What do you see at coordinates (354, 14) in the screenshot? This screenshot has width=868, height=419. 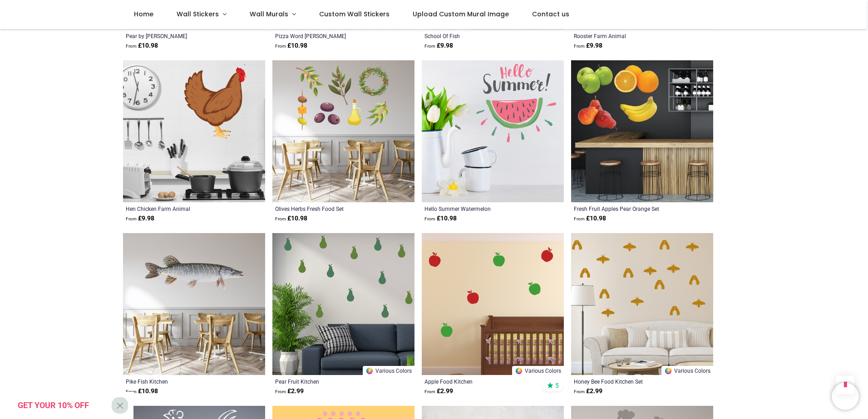 I see `span: Custom Wall Stickers` at bounding box center [354, 14].